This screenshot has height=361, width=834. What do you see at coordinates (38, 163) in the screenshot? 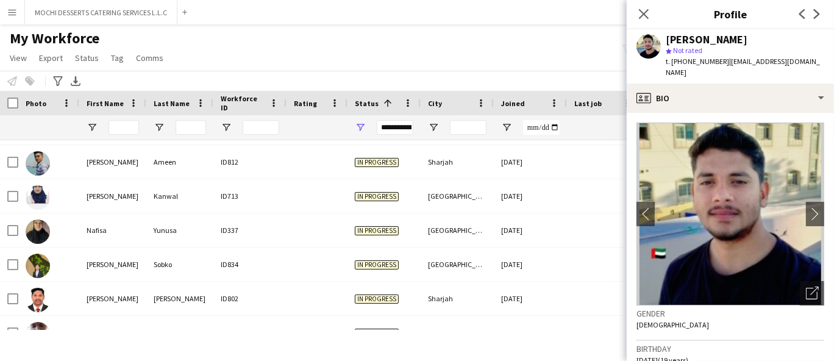
I see `img: Muhammed Ameen` at bounding box center [38, 163].